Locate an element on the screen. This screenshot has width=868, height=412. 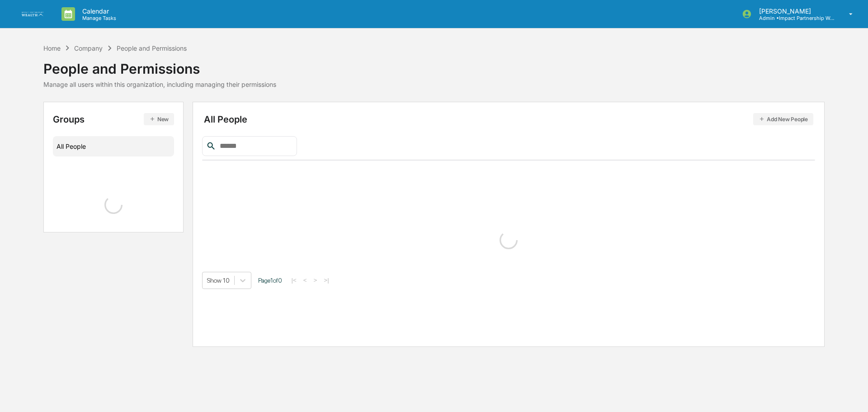
button: New is located at coordinates (159, 119).